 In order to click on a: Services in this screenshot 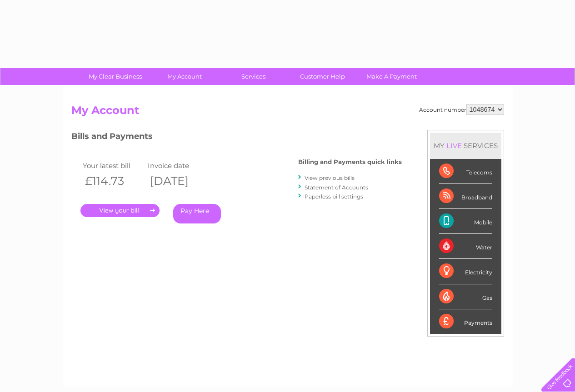, I will do `click(253, 76)`.